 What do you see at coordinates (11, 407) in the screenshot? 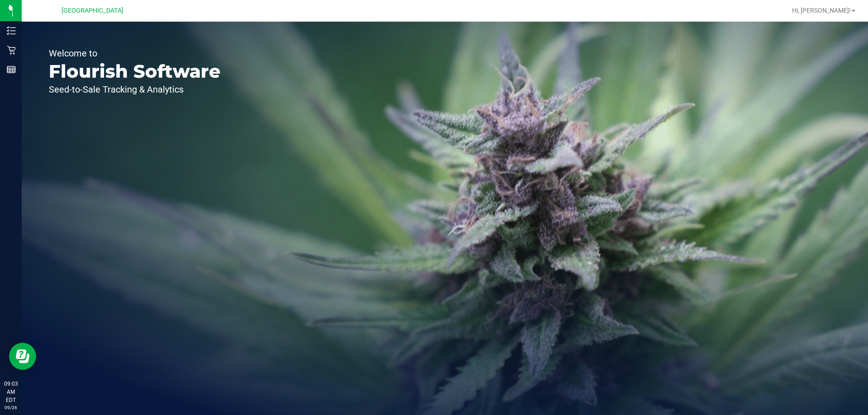
I see `p: 09/26` at bounding box center [11, 407].